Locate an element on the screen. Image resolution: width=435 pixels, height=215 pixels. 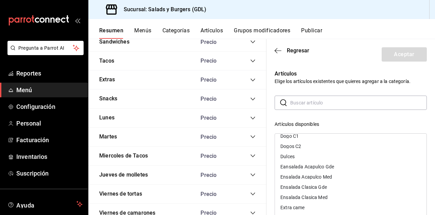
button: Miercoles de Tacos is located at coordinates (123, 156).